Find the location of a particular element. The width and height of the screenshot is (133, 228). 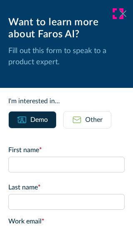

div: Demo is located at coordinates (39, 120).